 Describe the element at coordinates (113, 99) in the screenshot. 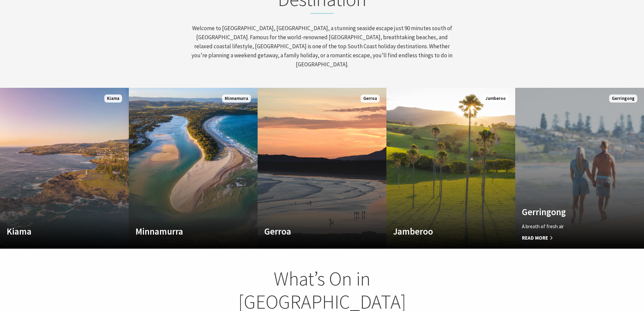

I see `span: Kiama` at that location.